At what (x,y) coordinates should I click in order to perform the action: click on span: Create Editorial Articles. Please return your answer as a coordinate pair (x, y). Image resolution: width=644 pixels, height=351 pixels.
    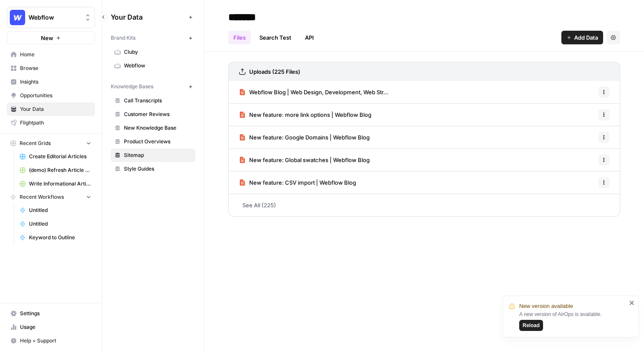
    Looking at the image, I should click on (60, 157).